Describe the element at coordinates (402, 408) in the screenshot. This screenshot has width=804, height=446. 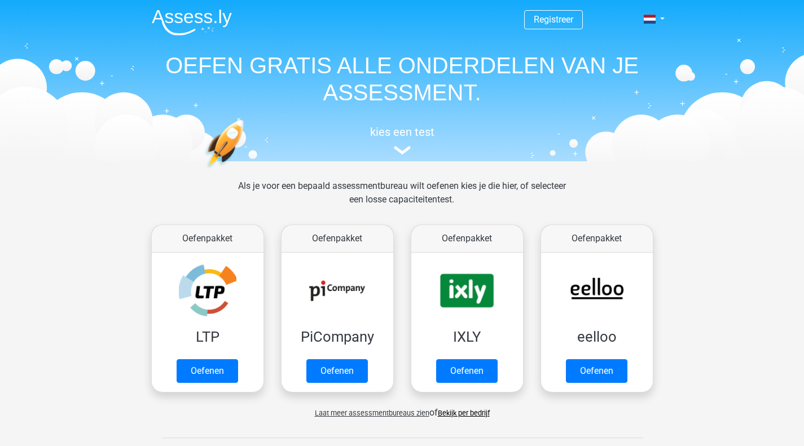
I see `div: of` at that location.